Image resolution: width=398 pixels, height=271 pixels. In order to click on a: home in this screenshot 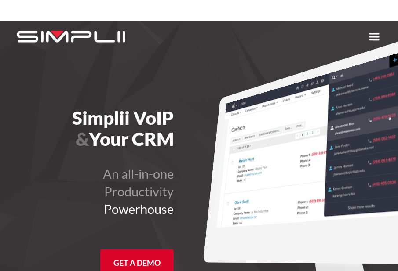, I will do `click(66, 36)`.